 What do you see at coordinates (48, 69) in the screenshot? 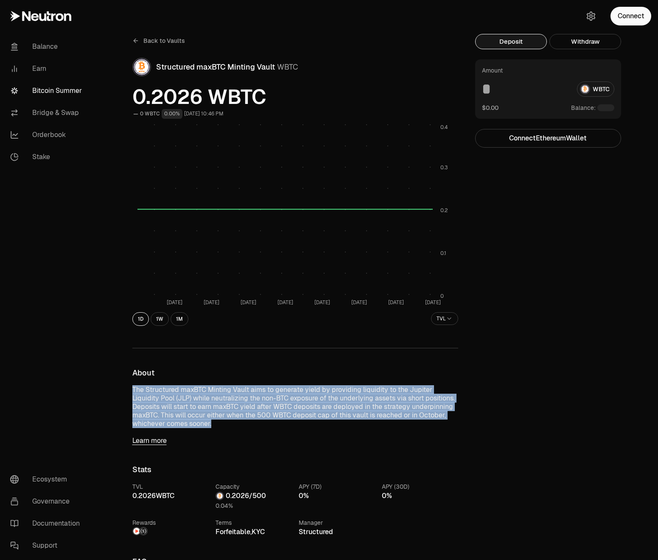
I see `a: Earn` at bounding box center [48, 69].